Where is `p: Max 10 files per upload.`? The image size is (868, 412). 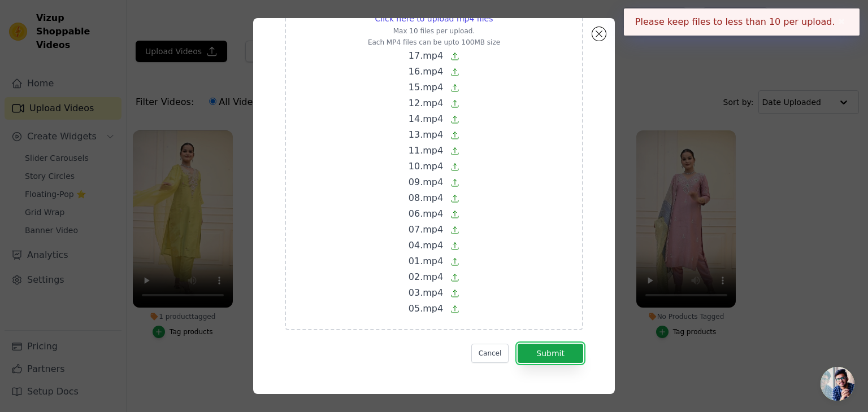 p: Max 10 files per upload. is located at coordinates (434, 31).